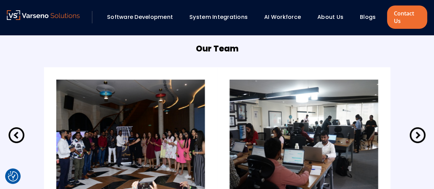 Image resolution: width=434 pixels, height=189 pixels. I want to click on div: AI Workforce, so click(285, 17).